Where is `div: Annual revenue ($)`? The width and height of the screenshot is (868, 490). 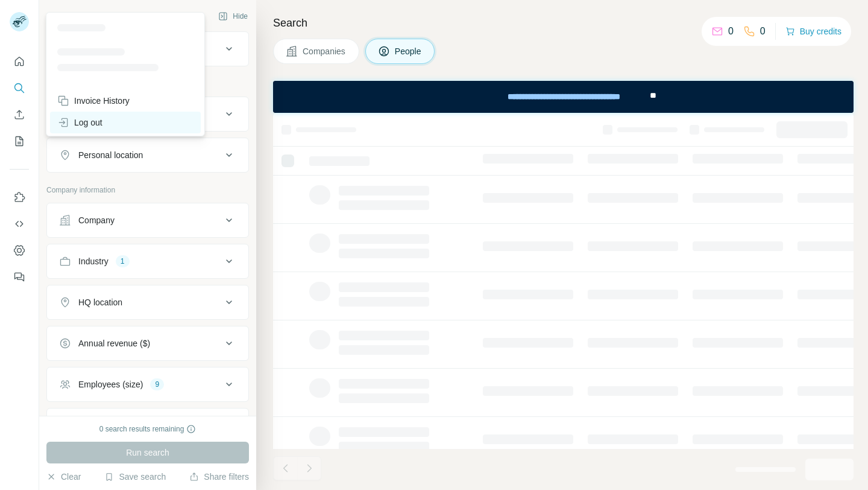 div: Annual revenue ($) is located at coordinates (114, 343).